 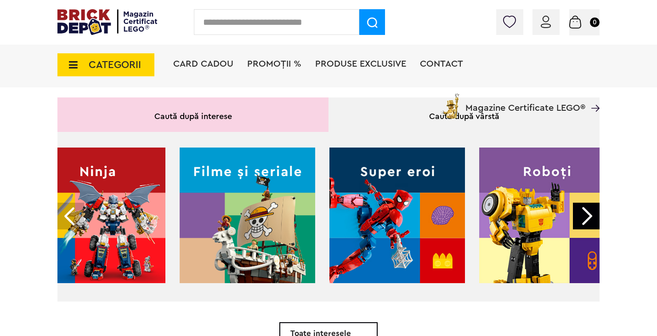 What do you see at coordinates (442, 64) in the screenshot?
I see `a: Contact` at bounding box center [442, 64].